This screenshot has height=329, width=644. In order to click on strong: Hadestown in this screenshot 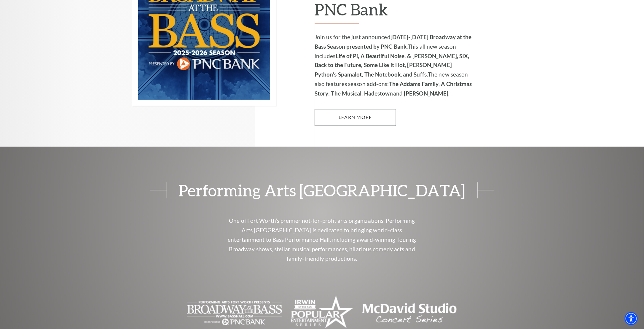, I will do `click(379, 94)`.